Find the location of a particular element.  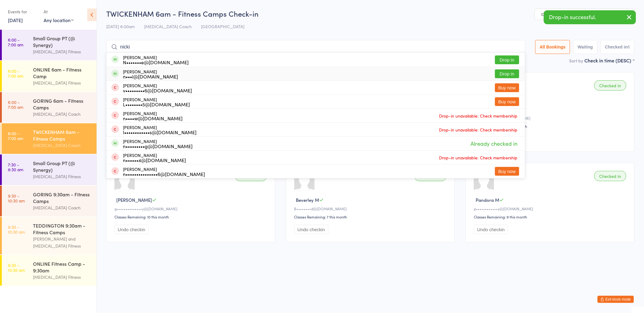

div: 6 is located at coordinates (629, 47).